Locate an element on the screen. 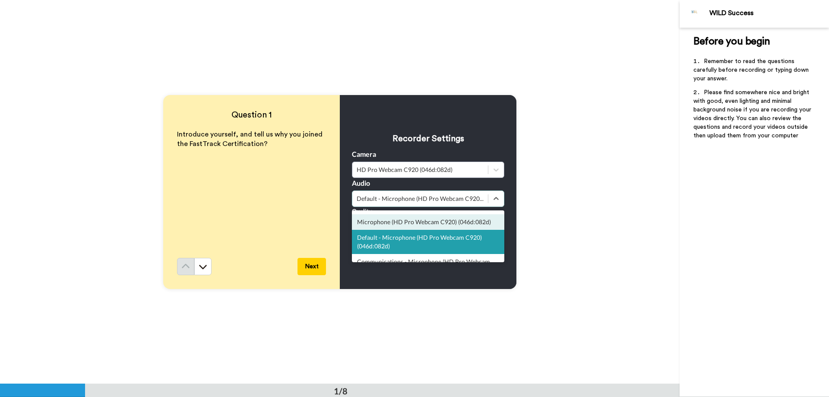 The height and width of the screenshot is (397, 829). div: HD Pro Webcam C920 (046d:082d) is located at coordinates (420, 170).